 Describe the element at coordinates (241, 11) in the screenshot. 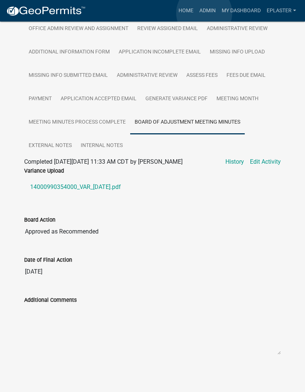

I see `a: My Dashboard` at that location.